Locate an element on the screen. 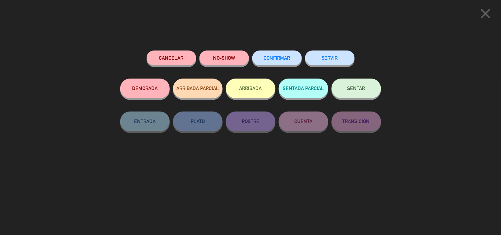  i: close is located at coordinates (486, 14).